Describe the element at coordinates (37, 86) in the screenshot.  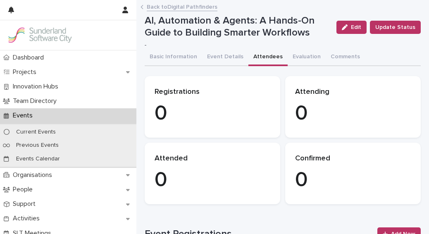
I see `p: Innovation Hubs` at that location.